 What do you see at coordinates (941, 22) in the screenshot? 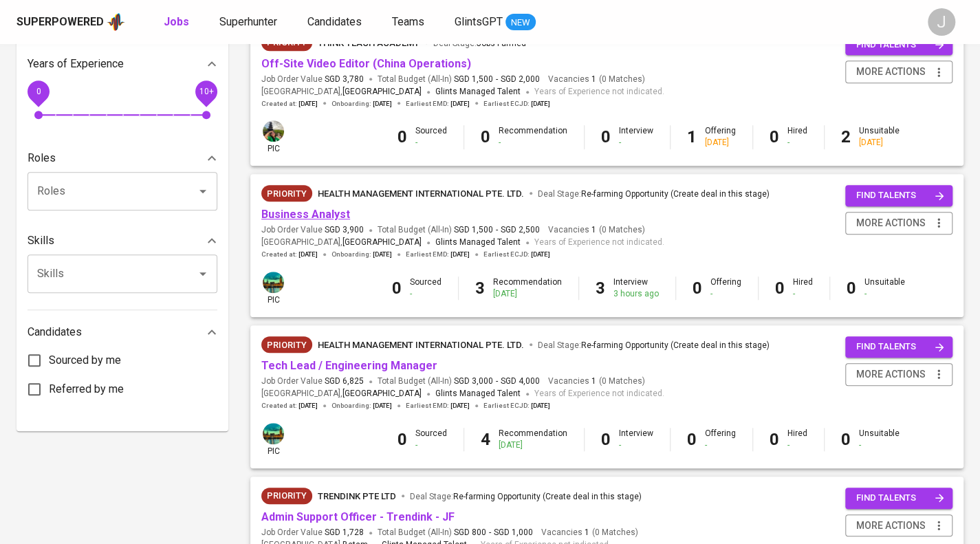
I see `div: J` at bounding box center [941, 22].